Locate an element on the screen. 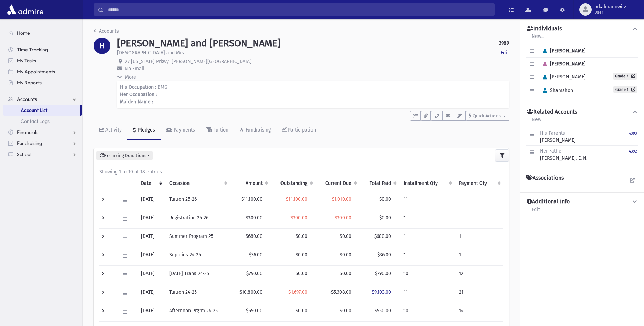  td: $36.00 is located at coordinates (251, 256).